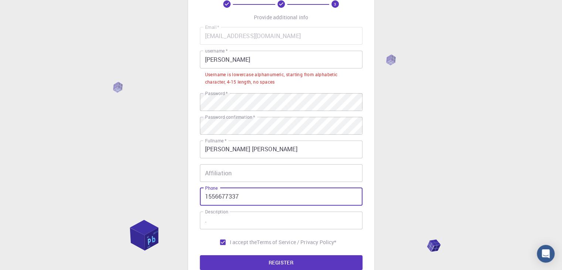 This screenshot has height=270, width=562. I want to click on label: Password confirmation, so click(230, 117).